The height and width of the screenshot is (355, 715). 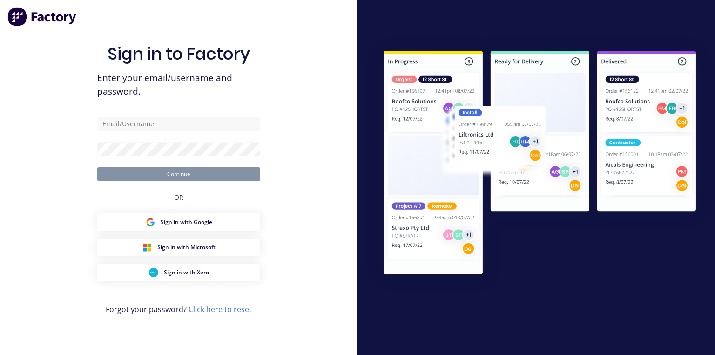 I want to click on span: Sign in with Google, so click(x=186, y=222).